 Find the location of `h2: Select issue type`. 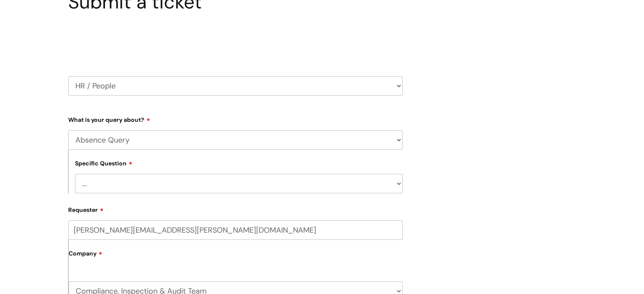

h2: Select issue type is located at coordinates (236, 41).